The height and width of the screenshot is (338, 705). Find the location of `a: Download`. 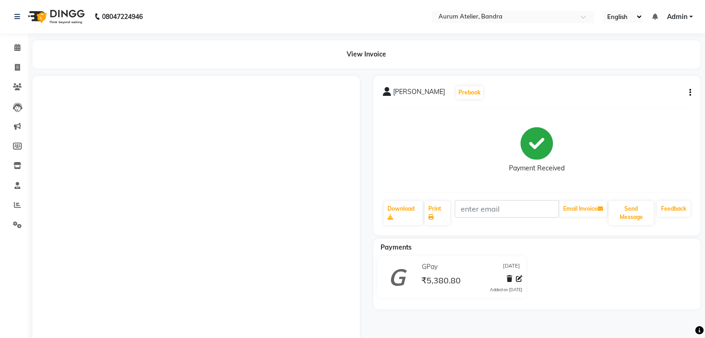

a: Download is located at coordinates (403, 213).